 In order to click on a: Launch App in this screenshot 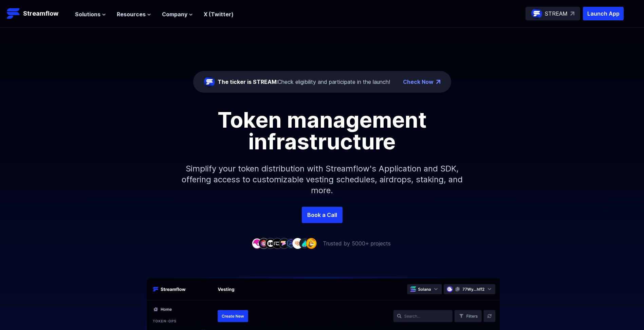, I will do `click(603, 13)`.